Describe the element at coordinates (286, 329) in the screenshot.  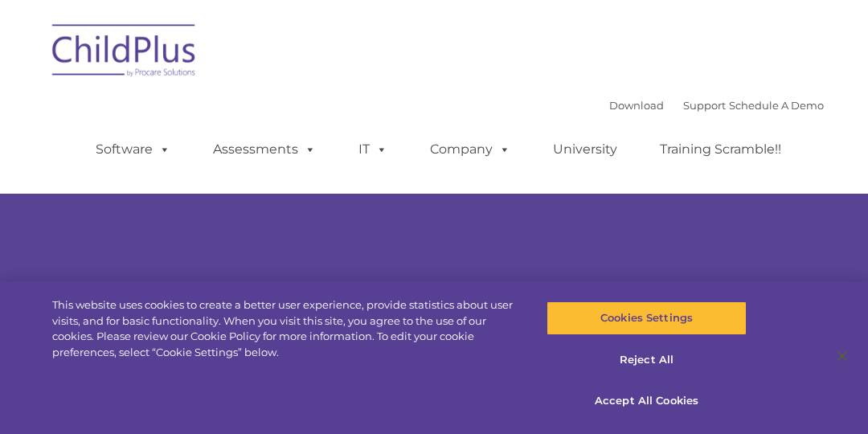
I see `div: This website uses cookies to create a better user experience, provide statistics about user visit...` at that location.